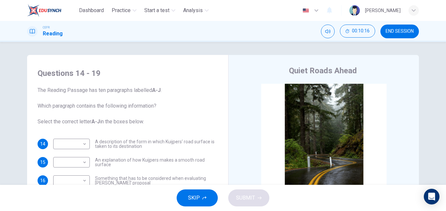 This screenshot has height=211, width=446. Describe the element at coordinates (128, 106) in the screenshot. I see `span: The Reading Passage has ten paragraphs labelled . Which paragraph contains the following informat...` at that location.